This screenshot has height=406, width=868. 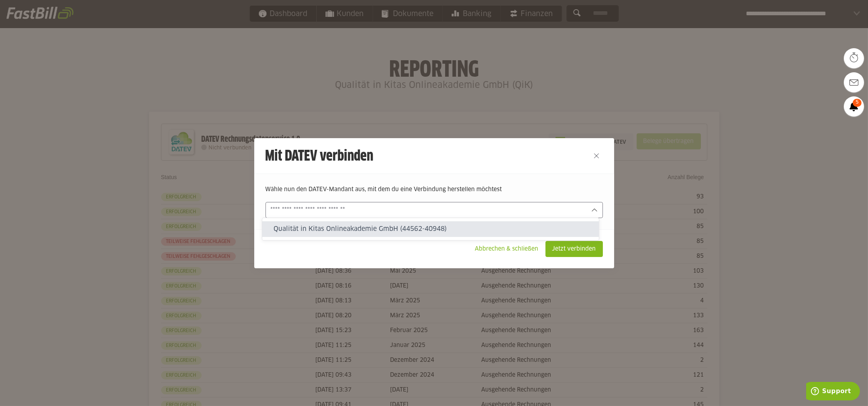 I want to click on span: 5, so click(x=857, y=103).